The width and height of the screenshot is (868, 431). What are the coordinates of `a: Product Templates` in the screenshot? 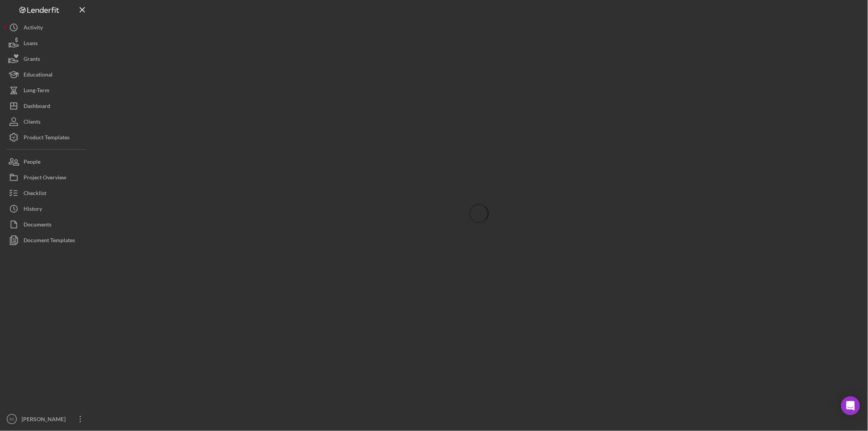 It's located at (47, 138).